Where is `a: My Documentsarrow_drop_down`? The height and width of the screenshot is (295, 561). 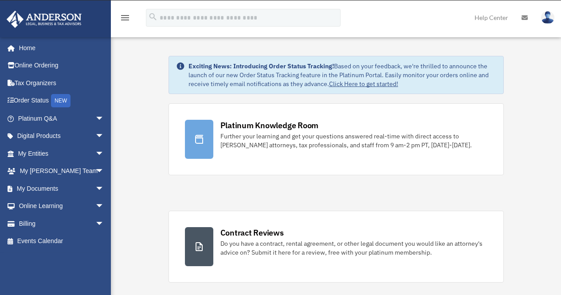 a: My Documentsarrow_drop_down is located at coordinates (62, 189).